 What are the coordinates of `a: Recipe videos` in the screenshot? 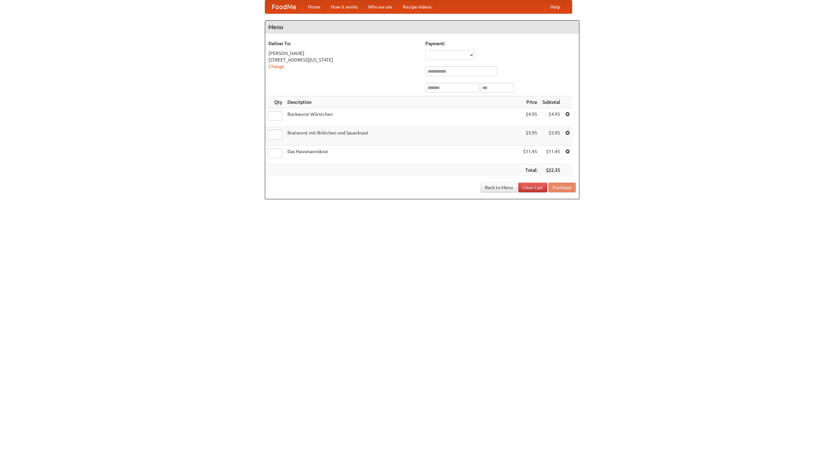 It's located at (417, 7).